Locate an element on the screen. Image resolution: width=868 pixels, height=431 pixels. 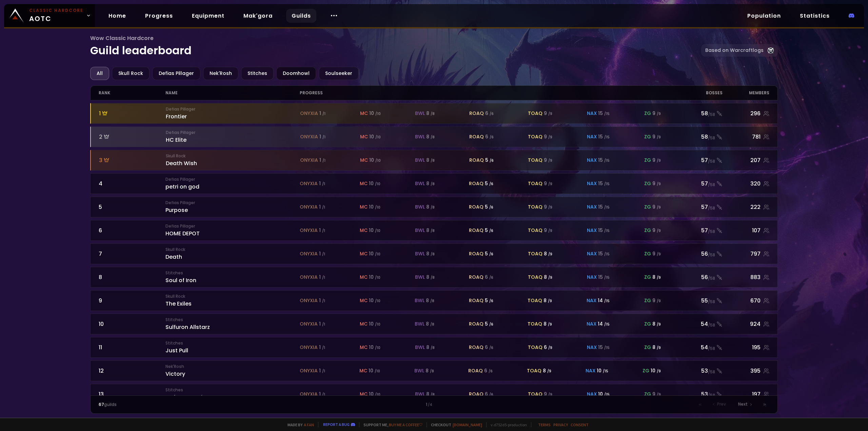
span: zg is located at coordinates (647, 113).